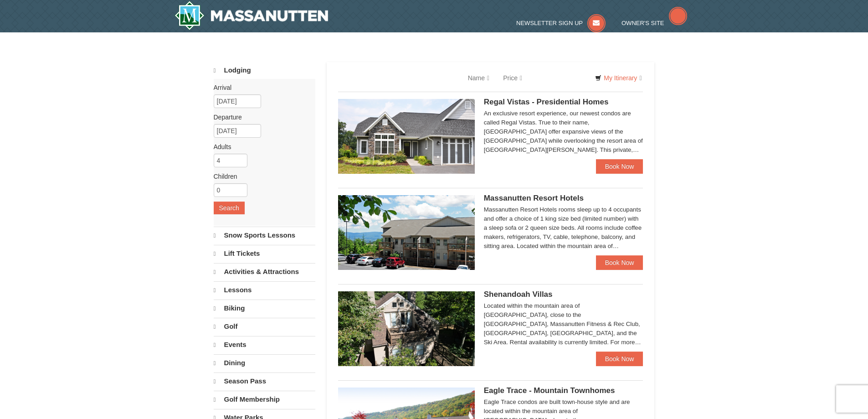 The height and width of the screenshot is (419, 868). What do you see at coordinates (229, 208) in the screenshot?
I see `button: Search` at bounding box center [229, 208].